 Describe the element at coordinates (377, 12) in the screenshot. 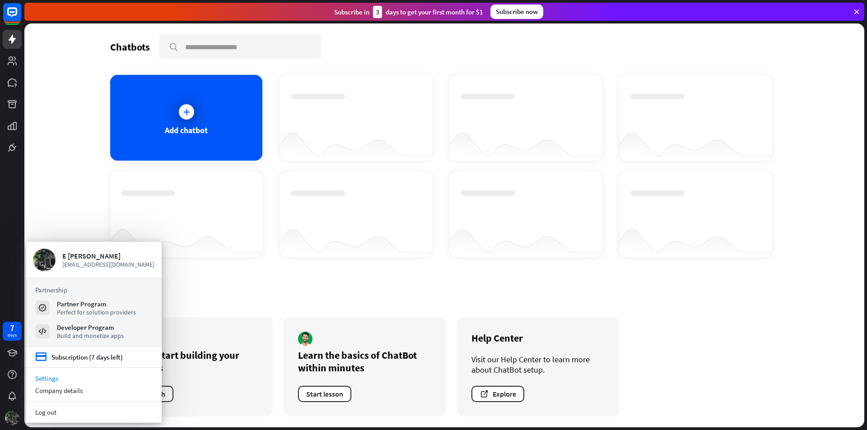

I see `div: 3` at that location.